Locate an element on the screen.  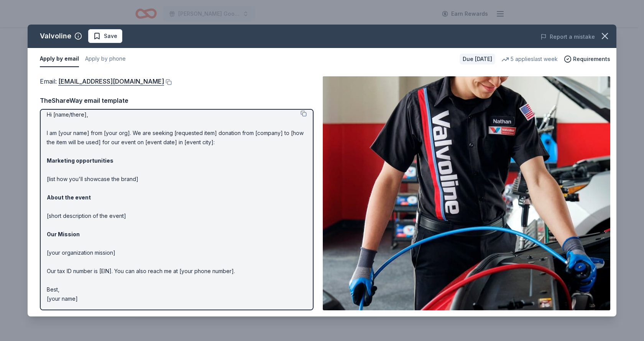
button: Apply by phone is located at coordinates (105, 59).